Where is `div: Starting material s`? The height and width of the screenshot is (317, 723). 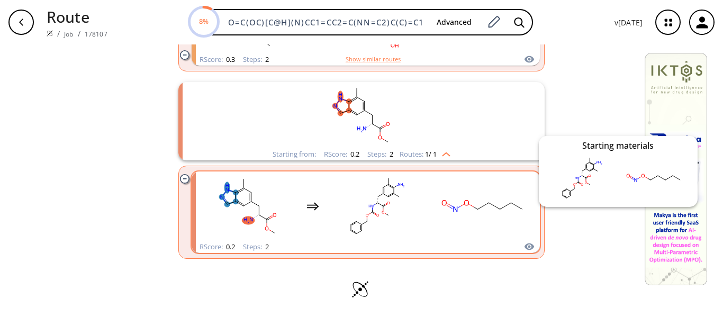
div: Starting material s is located at coordinates (617, 145).